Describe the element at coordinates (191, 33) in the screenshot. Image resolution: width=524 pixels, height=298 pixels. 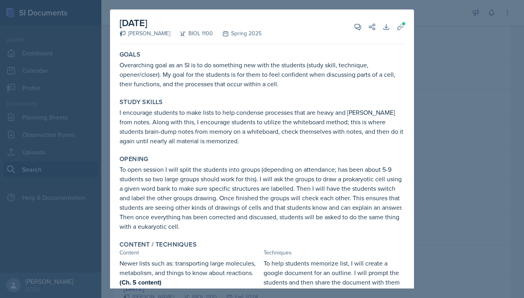
I see `div: BIOL 1100` at that location.